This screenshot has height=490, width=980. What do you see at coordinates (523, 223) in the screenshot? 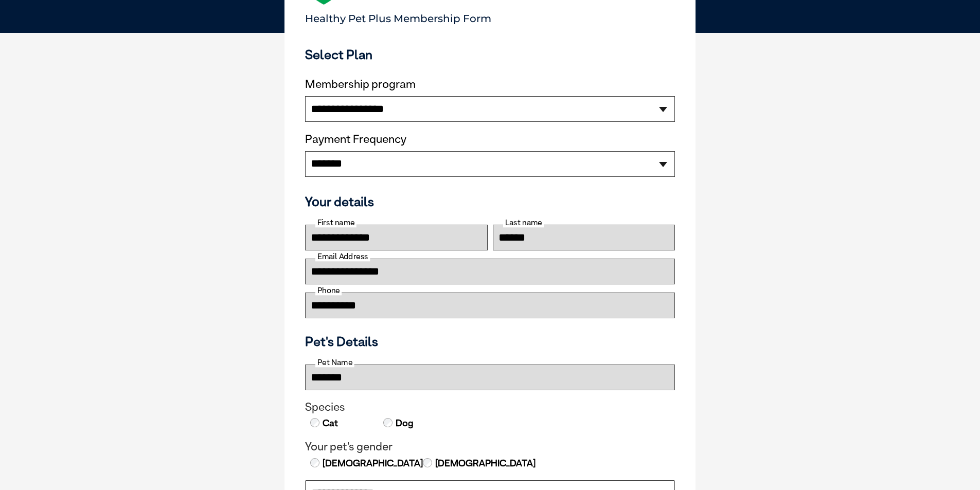
I see `label: Last name` at bounding box center [523, 223].